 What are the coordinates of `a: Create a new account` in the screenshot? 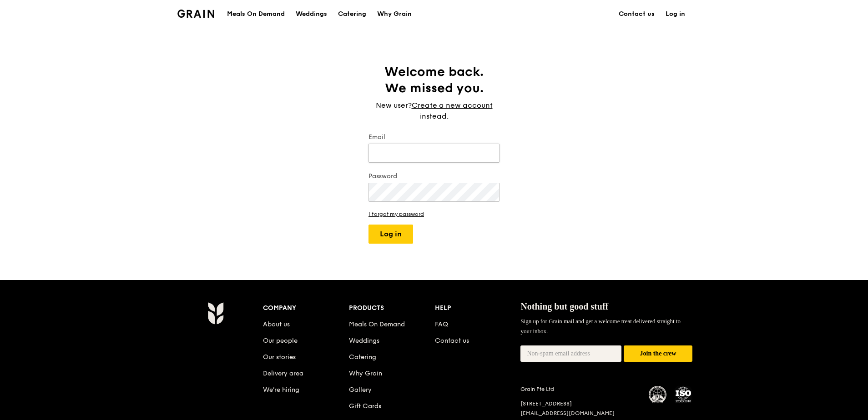 It's located at (452, 105).